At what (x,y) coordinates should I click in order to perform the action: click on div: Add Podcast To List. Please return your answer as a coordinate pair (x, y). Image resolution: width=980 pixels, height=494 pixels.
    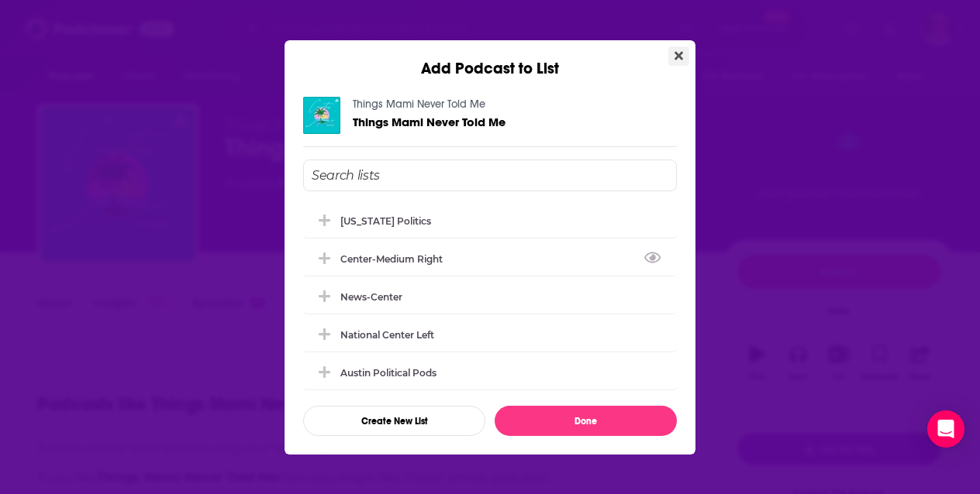
    Looking at the image, I should click on (490, 298).